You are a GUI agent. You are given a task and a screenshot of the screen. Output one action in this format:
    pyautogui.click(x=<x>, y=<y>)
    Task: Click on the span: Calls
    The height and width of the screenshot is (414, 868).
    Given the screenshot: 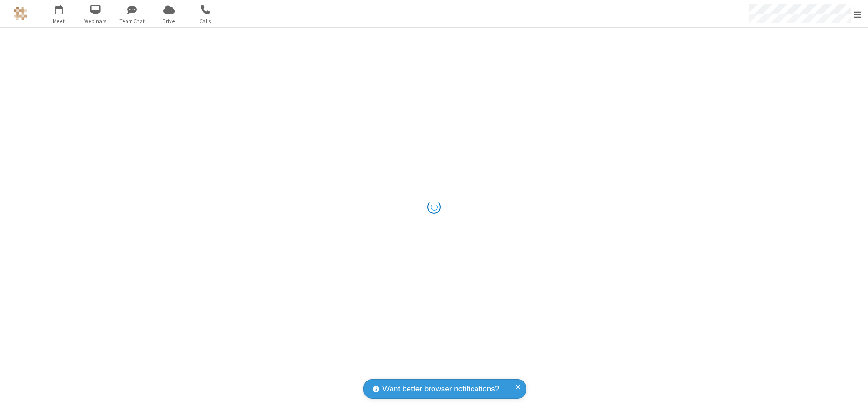 What is the action you would take?
    pyautogui.click(x=205, y=21)
    